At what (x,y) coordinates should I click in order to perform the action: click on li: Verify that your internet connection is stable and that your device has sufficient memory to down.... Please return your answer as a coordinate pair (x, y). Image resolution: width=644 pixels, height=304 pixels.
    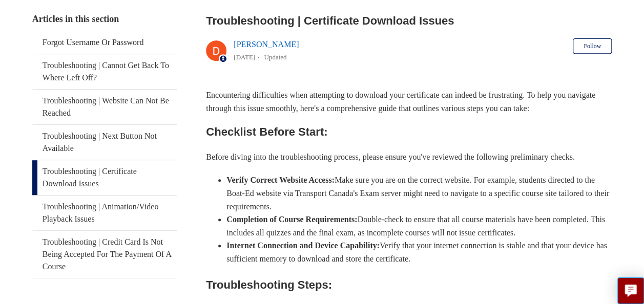
    Looking at the image, I should click on (419, 252).